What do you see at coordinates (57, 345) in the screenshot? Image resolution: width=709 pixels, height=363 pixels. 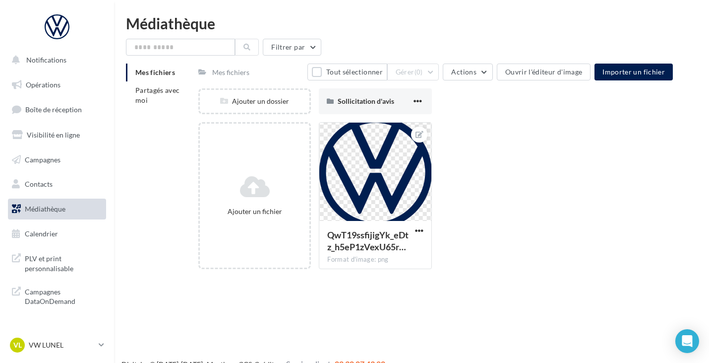 I see `a: VL VW LUNEL` at bounding box center [57, 345].